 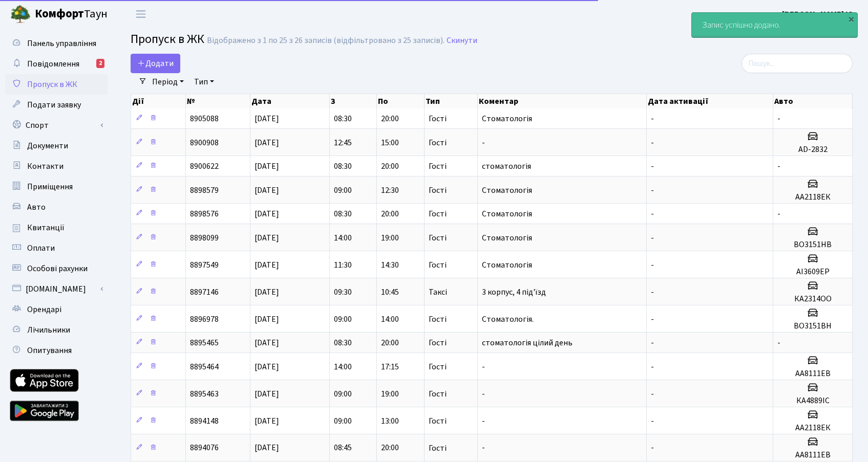 I want to click on span: 13:00, so click(x=390, y=421).